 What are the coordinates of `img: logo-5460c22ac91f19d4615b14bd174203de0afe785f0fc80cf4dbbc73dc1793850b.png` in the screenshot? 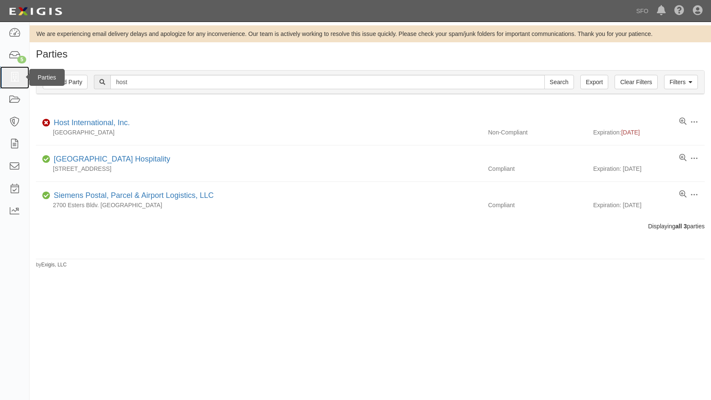 It's located at (36, 11).